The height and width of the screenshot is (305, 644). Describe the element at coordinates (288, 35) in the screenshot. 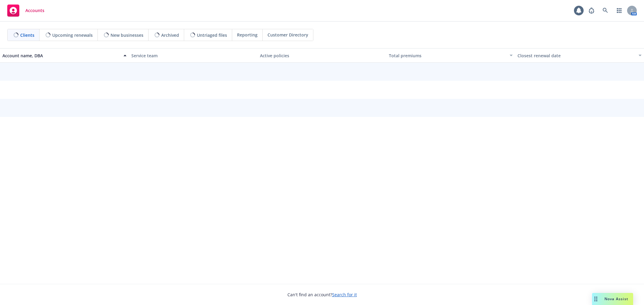

I see `span: Customer Directory` at that location.